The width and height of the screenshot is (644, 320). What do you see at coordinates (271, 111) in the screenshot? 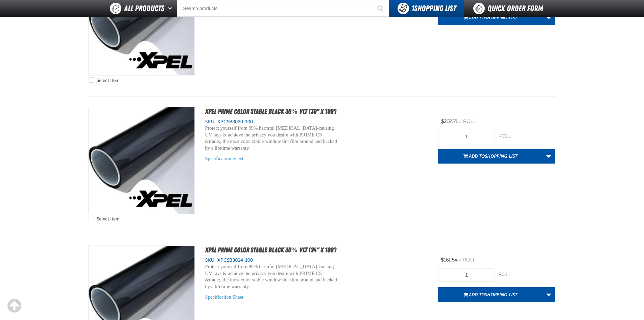
I see `span: XPEL PRIME Color Stable Black 30% VLT (30" x 100')` at bounding box center [271, 111].